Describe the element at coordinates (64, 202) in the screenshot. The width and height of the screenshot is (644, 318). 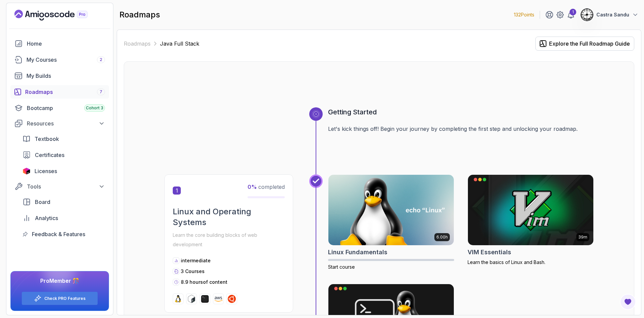
I see `a: board` at that location.